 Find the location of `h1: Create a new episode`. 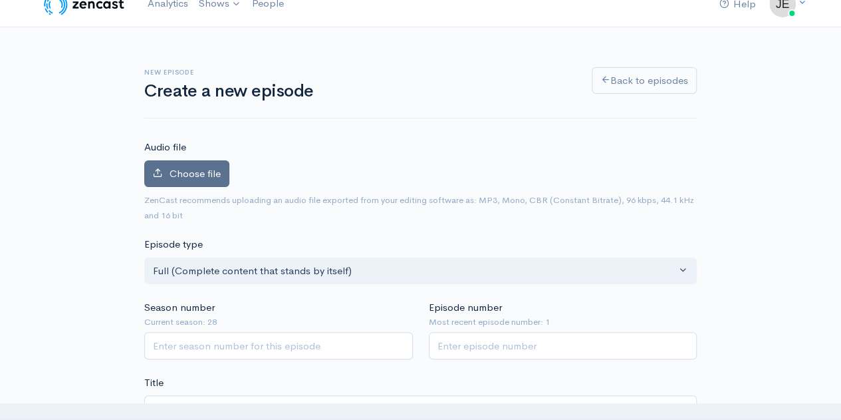

h1: Create a new episode is located at coordinates (360, 91).